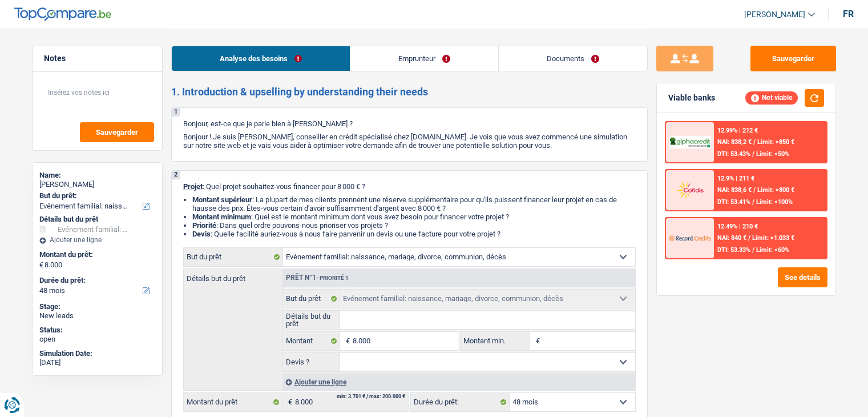 The width and height of the screenshot is (868, 417). What do you see at coordinates (204, 225) in the screenshot?
I see `strong: Priorité` at bounding box center [204, 225].